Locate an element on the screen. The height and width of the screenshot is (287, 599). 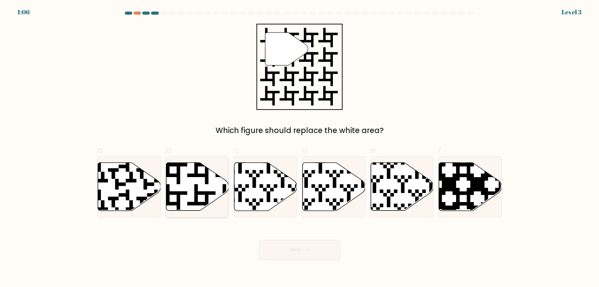
span: e. is located at coordinates (374, 150).